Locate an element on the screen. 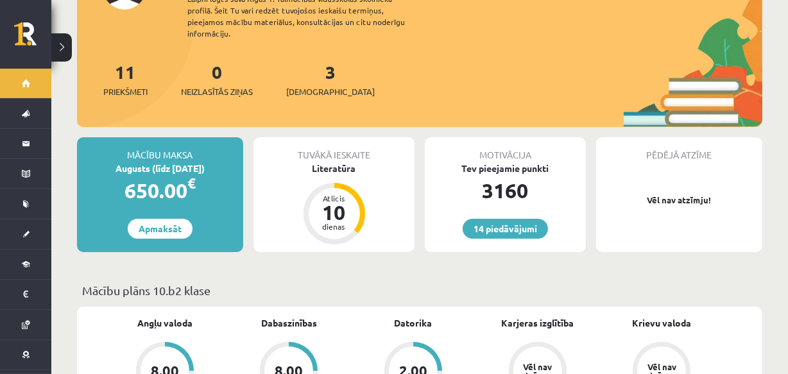  a: Angļu valoda is located at coordinates (165, 323).